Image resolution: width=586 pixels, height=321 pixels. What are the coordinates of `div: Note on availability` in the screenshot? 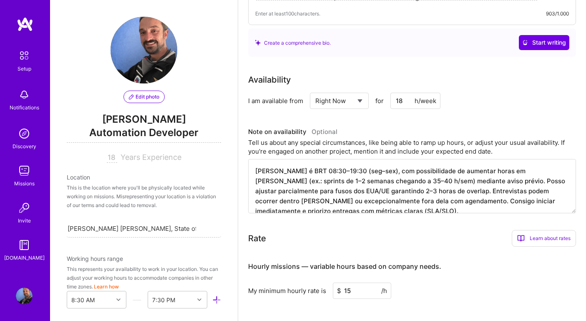 It's located at (293, 132).